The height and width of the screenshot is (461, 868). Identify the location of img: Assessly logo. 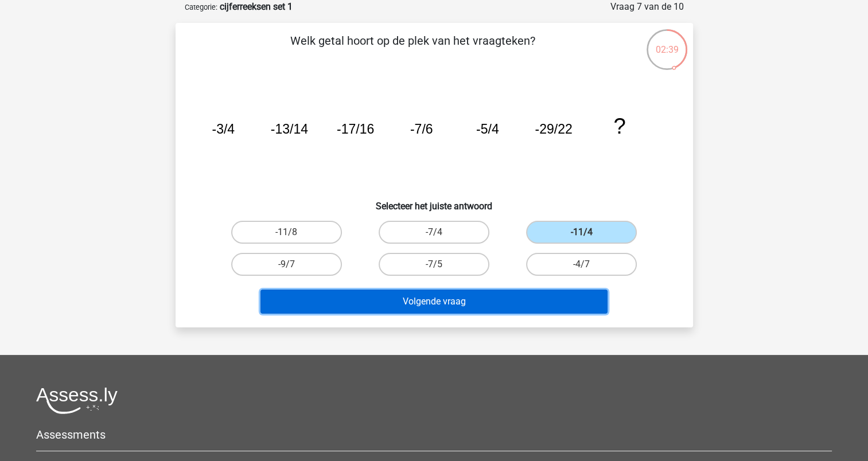
(76, 401).